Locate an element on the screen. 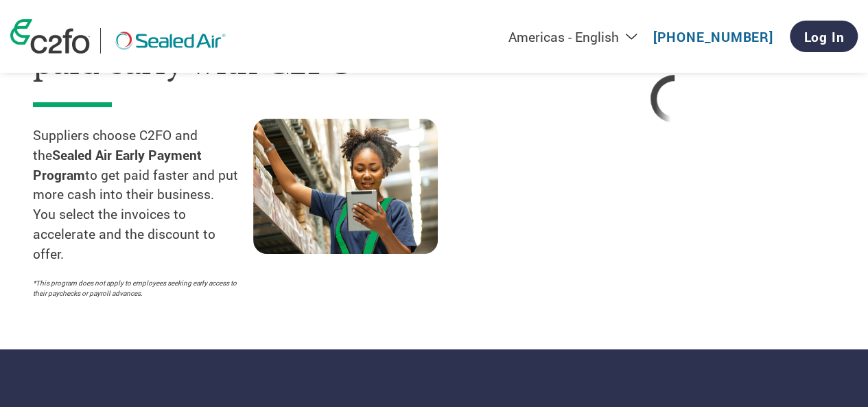 Image resolution: width=868 pixels, height=407 pixels. p: *This program does not apply to employees seeking early access to their paychecks or payroll adva... is located at coordinates (136, 288).